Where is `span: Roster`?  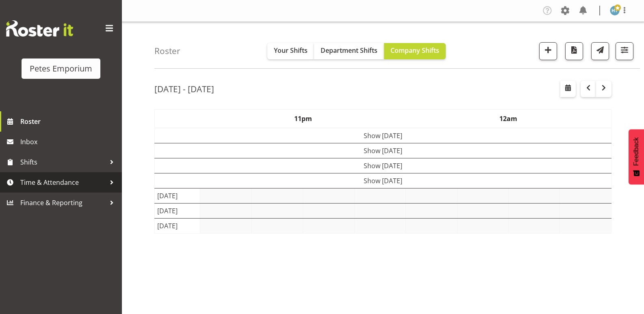 span: Roster is located at coordinates (69, 121).